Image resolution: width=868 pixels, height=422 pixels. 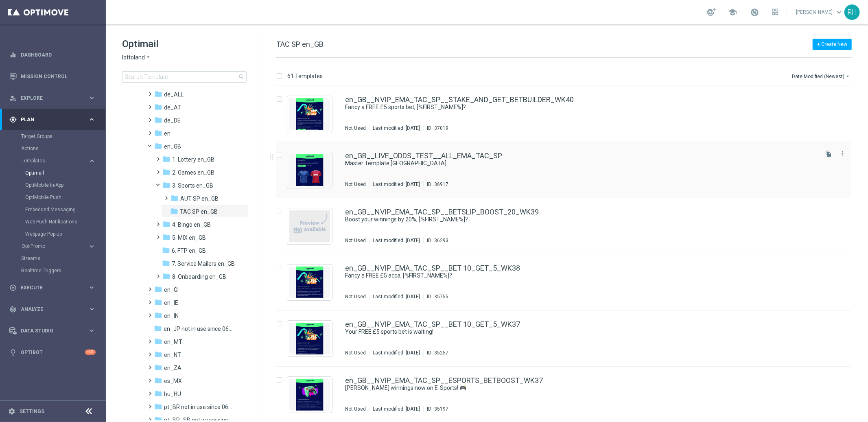 I want to click on span: es_MX, so click(x=173, y=381).